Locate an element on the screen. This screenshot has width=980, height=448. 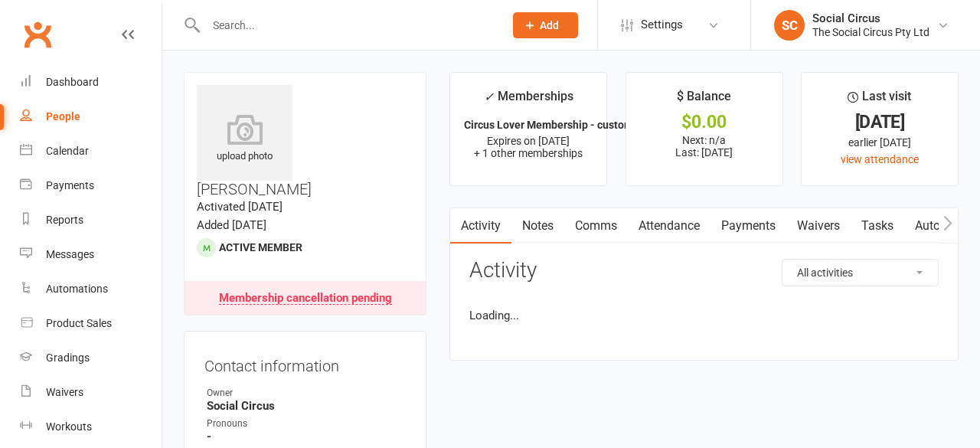
div: People is located at coordinates (63, 116).